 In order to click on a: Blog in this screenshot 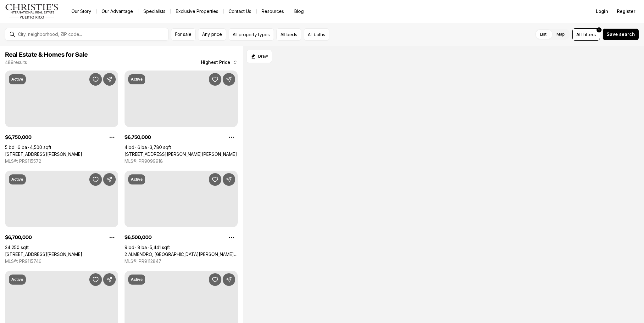, I will do `click(299, 12)`.